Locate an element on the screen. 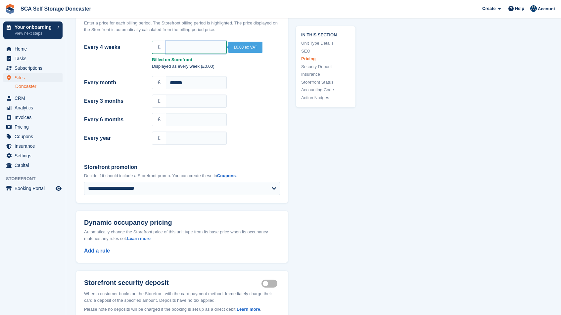 The image size is (561, 315). span: Tasks is located at coordinates (34, 59).